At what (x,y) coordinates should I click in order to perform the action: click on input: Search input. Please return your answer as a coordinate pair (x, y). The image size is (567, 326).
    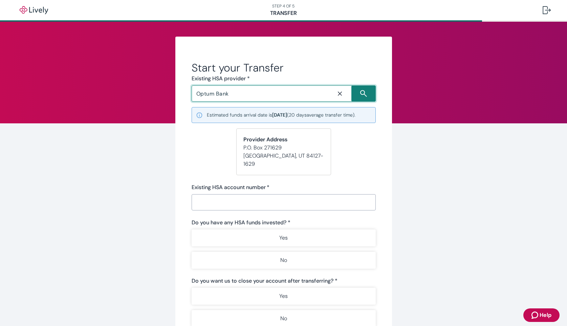
    Looking at the image, I should click on (261, 93).